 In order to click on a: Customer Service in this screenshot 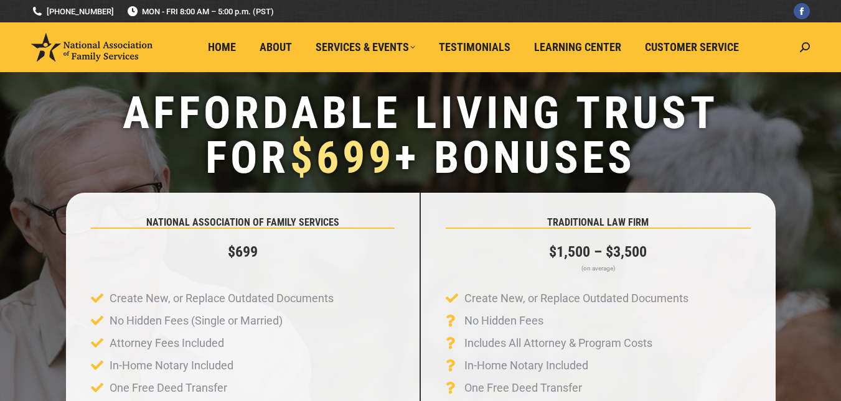, I will do `click(691, 47)`.